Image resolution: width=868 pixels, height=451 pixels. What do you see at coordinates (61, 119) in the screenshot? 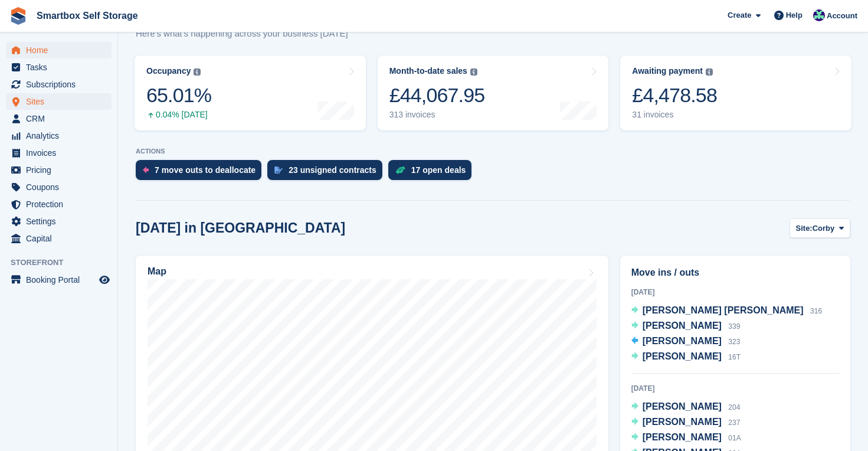
I see `span: CRM` at bounding box center [61, 119].